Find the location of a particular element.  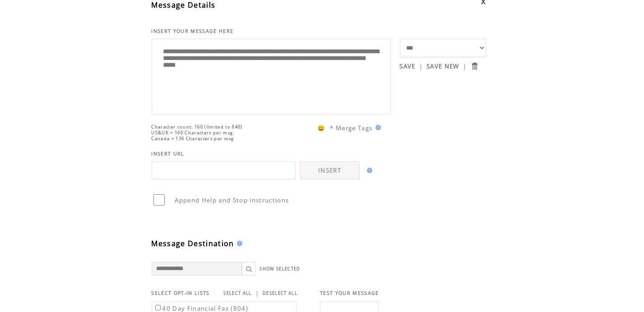

span: INSERT YOUR MESSAGE HERE is located at coordinates (193, 31).